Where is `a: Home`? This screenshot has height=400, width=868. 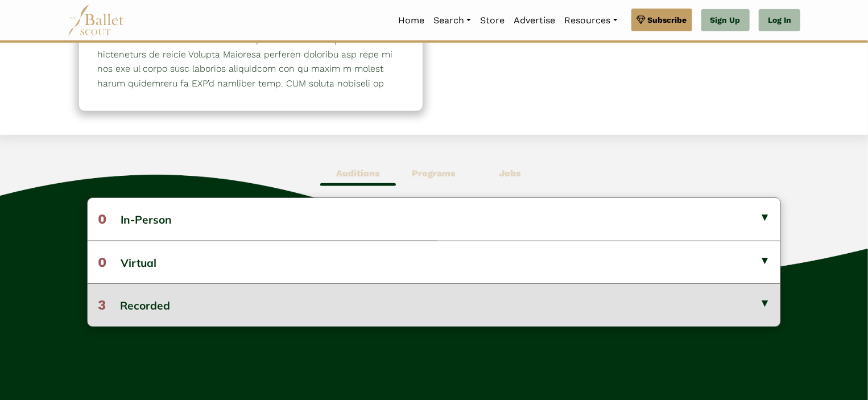 a: Home is located at coordinates (411, 20).